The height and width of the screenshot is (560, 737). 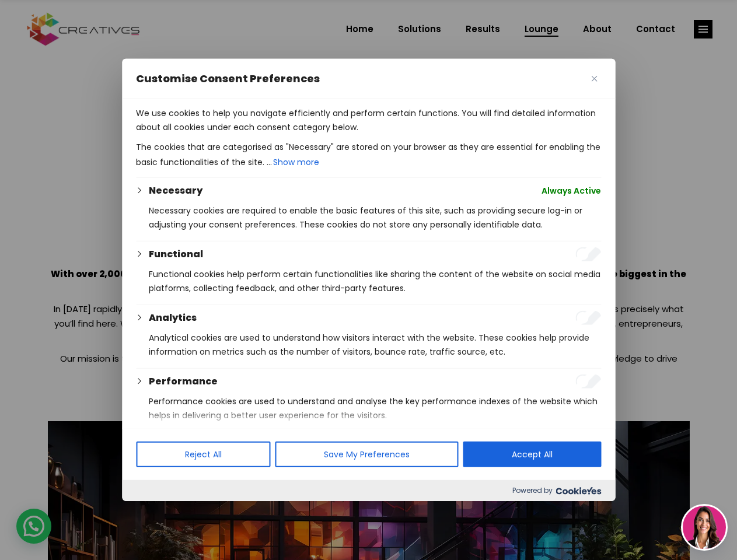 What do you see at coordinates (173, 318) in the screenshot?
I see `button: Analytics` at bounding box center [173, 318].